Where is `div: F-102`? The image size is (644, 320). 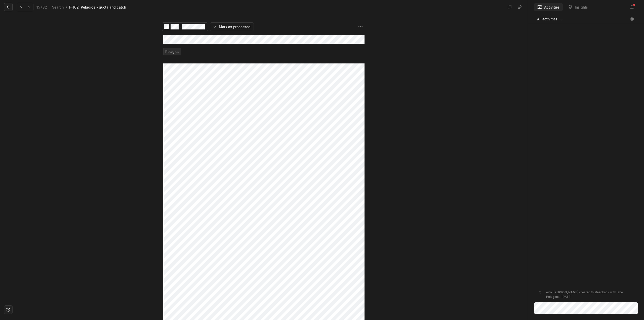
div: F-102 is located at coordinates (74, 7).